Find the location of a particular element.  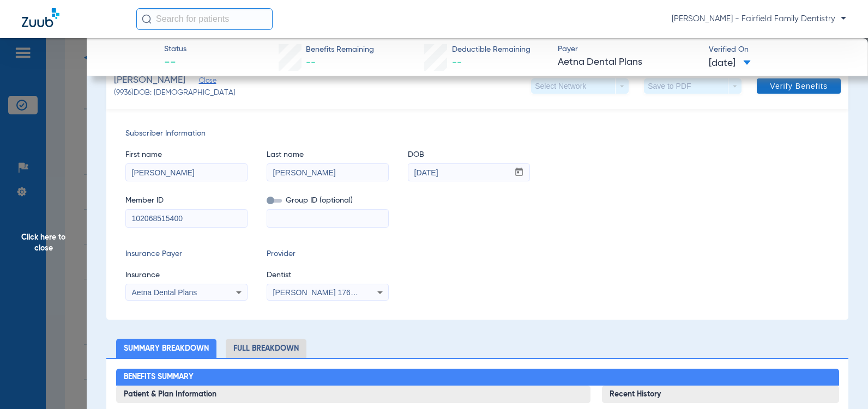

img: Zuub Logo is located at coordinates (41, 17).